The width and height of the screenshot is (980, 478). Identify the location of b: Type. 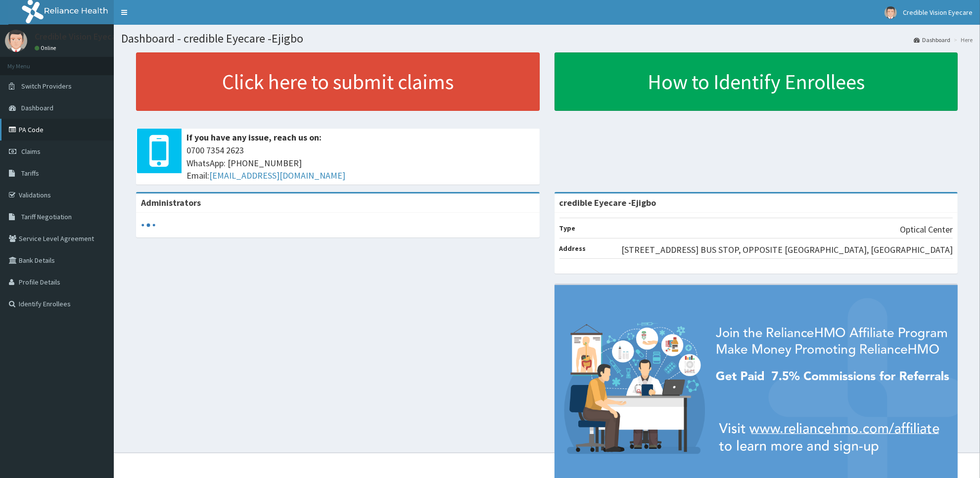
(567, 228).